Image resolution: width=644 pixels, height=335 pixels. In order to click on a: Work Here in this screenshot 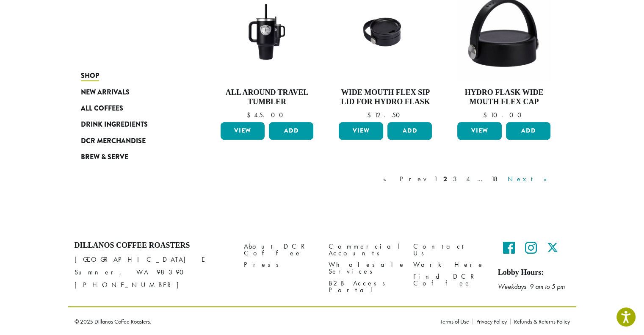, I will do `click(449, 265)`.